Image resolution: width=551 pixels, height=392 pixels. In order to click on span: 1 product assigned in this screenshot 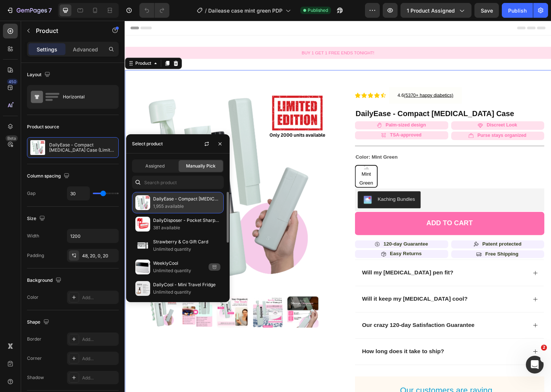, I will do `click(431, 11)`.